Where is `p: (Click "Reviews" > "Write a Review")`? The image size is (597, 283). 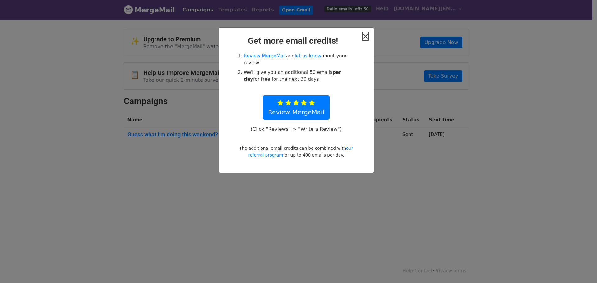 p: (Click "Reviews" > "Write a Review") is located at coordinates (296, 129).